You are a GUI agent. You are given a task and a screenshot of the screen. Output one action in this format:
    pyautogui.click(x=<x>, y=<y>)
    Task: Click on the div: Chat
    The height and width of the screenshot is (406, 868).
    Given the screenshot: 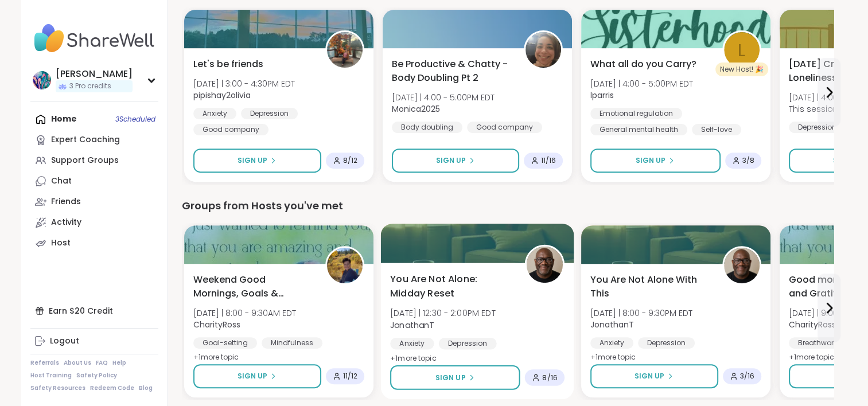 What is the action you would take?
    pyautogui.click(x=61, y=181)
    